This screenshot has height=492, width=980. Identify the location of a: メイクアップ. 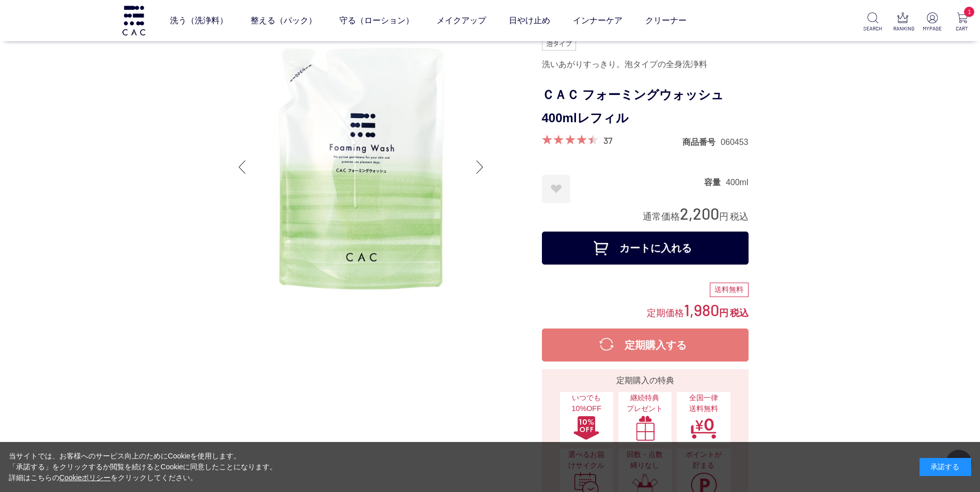
(461, 20).